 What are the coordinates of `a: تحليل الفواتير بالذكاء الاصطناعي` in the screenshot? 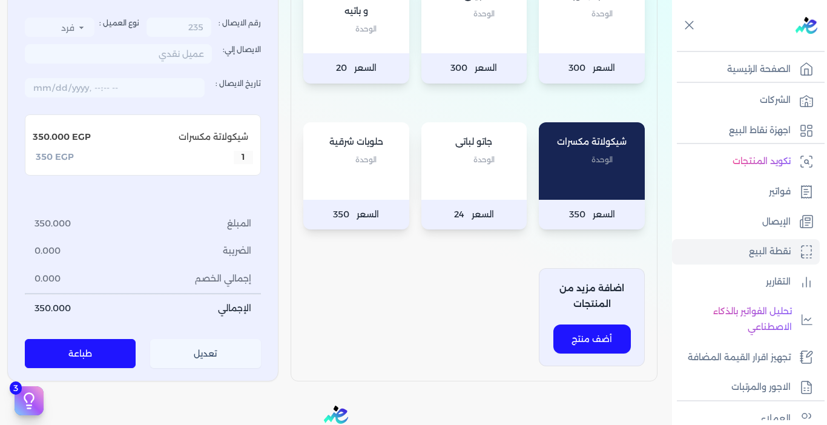 It's located at (746, 319).